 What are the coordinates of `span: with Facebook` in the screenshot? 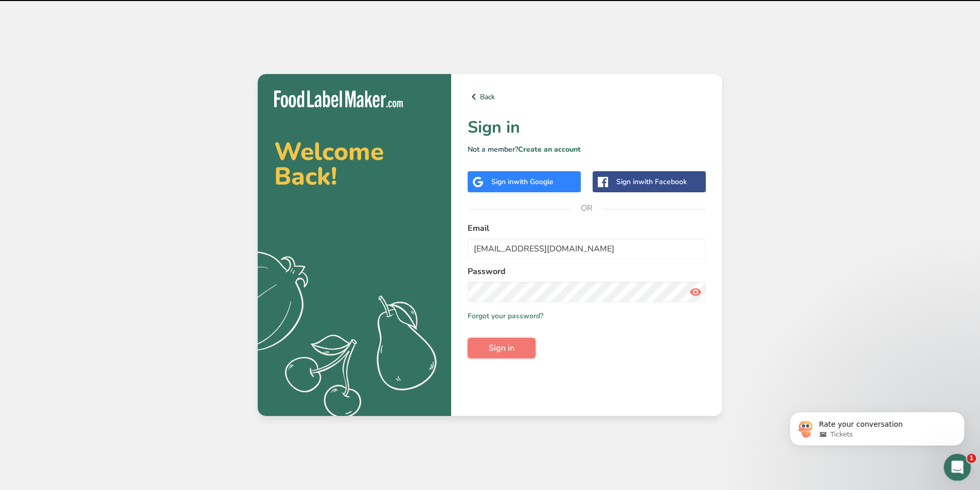 It's located at (663, 181).